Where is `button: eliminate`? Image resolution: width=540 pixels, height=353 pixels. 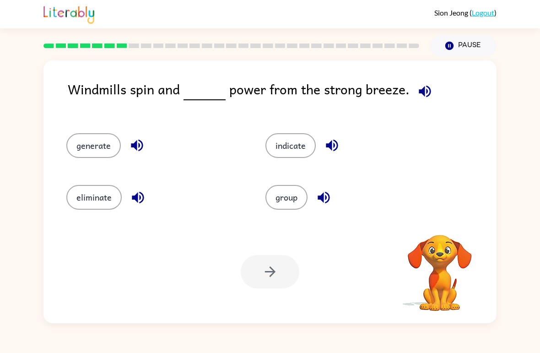 button: eliminate is located at coordinates (94, 197).